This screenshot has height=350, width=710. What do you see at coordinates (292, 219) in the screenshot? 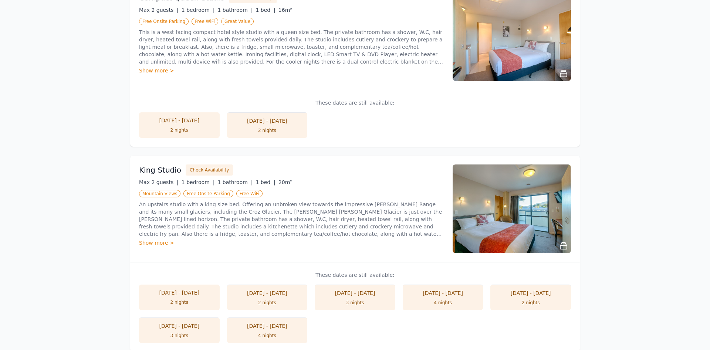
I see `p: An upstairs studio with a king size bed. Offering an unbroken view towards the impressive [PERSON...` at bounding box center [292, 219].